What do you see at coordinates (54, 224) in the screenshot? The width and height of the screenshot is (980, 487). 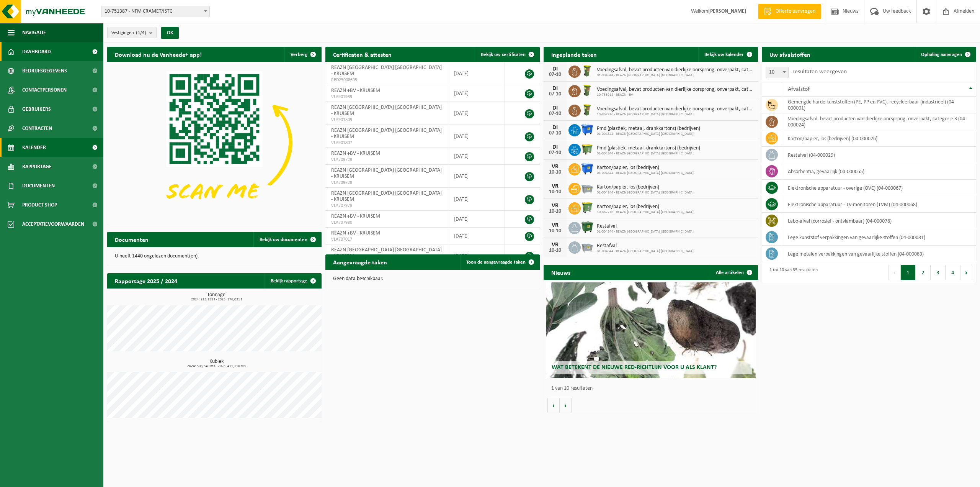 I see `span: Acceptatievoorwaarden` at bounding box center [54, 224].